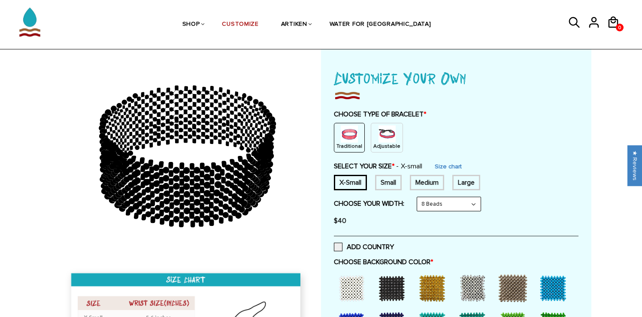 This screenshot has height=317, width=642. Describe the element at coordinates (514, 287) in the screenshot. I see `div: Grey` at that location.